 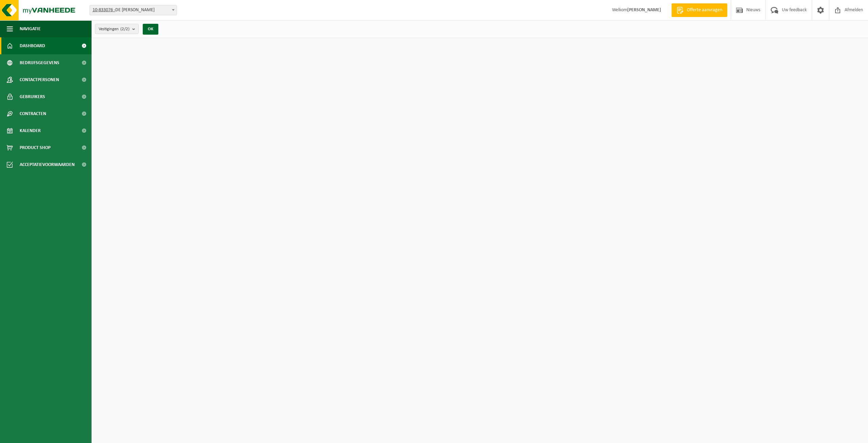 I want to click on span: 10-833076 - DE WANDELER - TORHOUT, so click(x=133, y=10).